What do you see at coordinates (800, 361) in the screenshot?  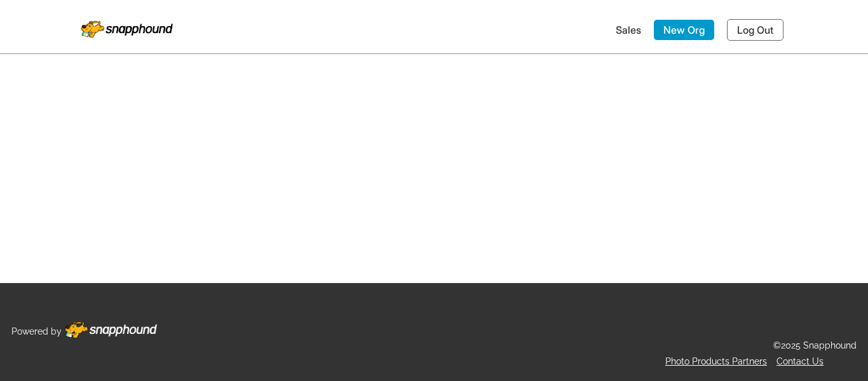 I see `a: Contact Us` at bounding box center [800, 361].